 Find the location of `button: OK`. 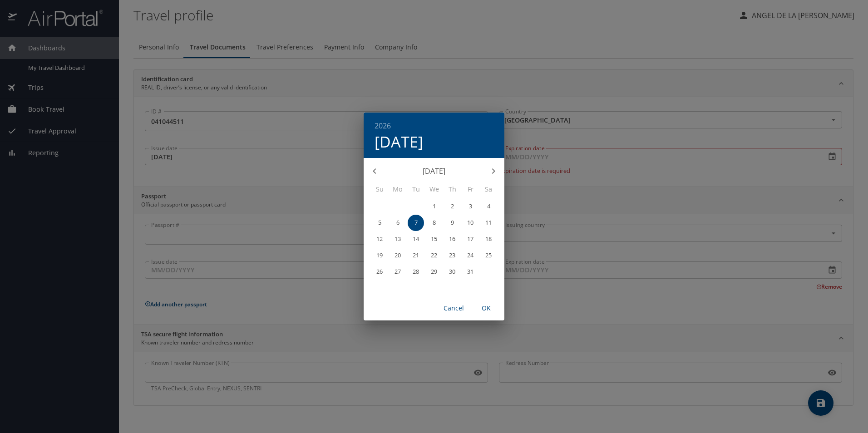

button: OK is located at coordinates (486, 309).